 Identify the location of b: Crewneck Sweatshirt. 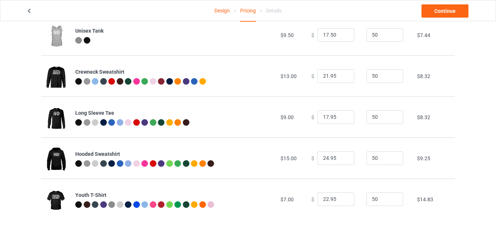
(100, 72).